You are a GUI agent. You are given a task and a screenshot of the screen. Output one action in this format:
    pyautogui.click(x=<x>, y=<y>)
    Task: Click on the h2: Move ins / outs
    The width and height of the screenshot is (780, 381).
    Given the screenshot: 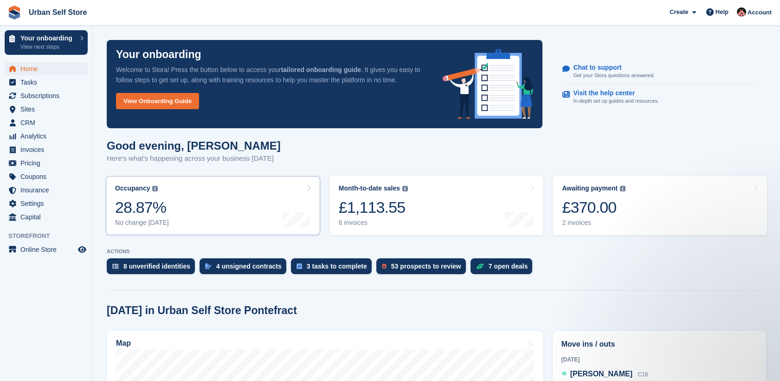 What is the action you would take?
    pyautogui.click(x=659, y=344)
    